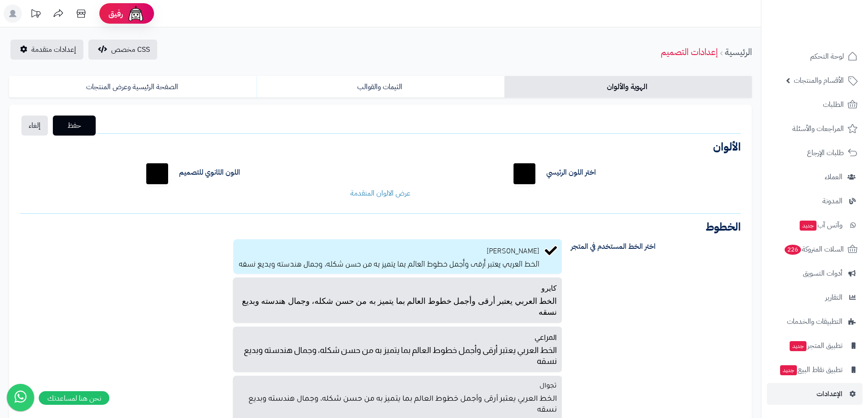 The height and width of the screenshot is (418, 868). I want to click on a: التقارير, so click(815, 297).